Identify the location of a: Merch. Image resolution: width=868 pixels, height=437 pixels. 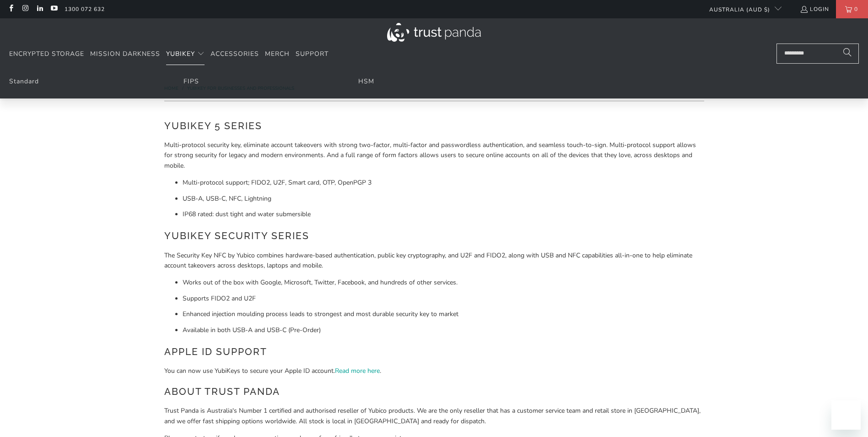
(277, 54).